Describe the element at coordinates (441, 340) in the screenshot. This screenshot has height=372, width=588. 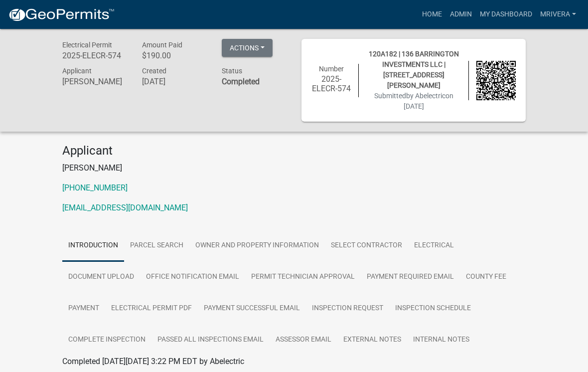
I see `a: Internal Notes` at that location.